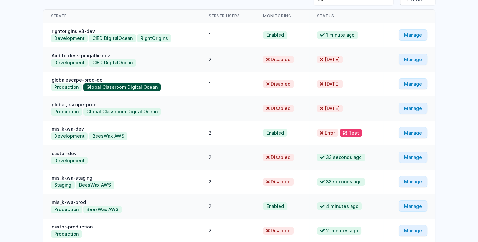  Describe the element at coordinates (74, 104) in the screenshot. I see `a: global_escape-prod` at that location.